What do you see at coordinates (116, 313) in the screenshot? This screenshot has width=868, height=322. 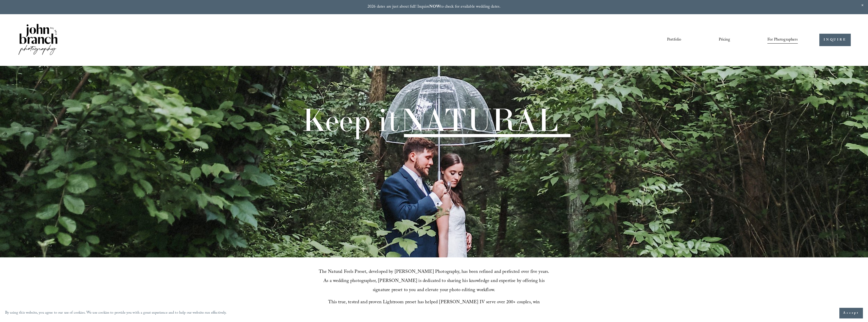 I see `p: By using this website, you agree to our use of cookies. We use cookies to provide you with a grea...` at bounding box center [116, 313].